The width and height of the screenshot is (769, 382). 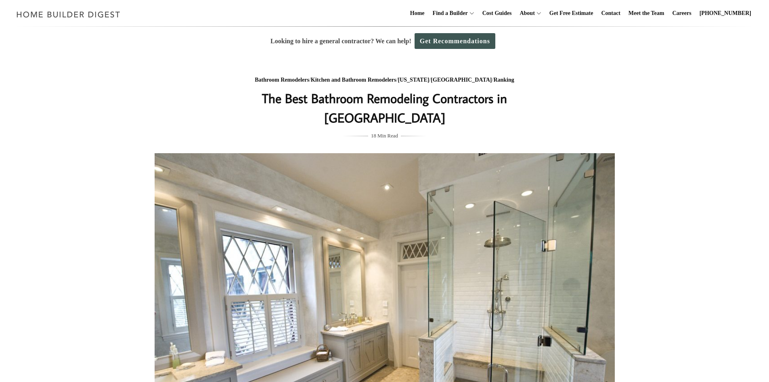 What do you see at coordinates (497, 13) in the screenshot?
I see `a: Cost Guides` at bounding box center [497, 13].